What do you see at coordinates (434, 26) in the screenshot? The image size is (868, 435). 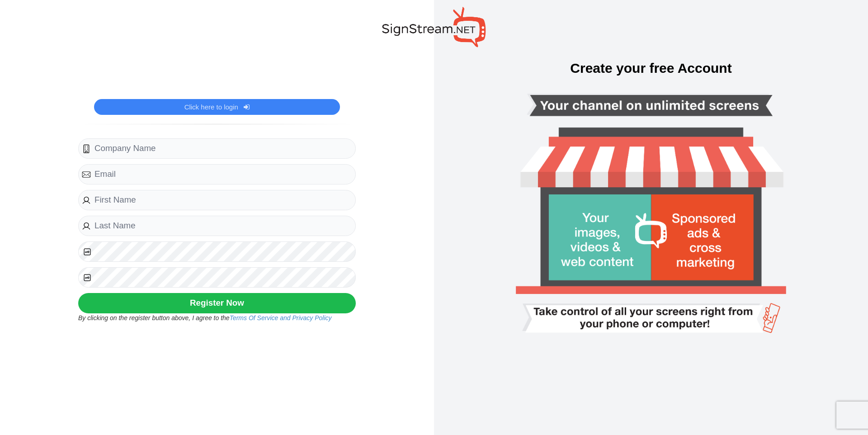 I see `img: SignStream.NET` at bounding box center [434, 26].